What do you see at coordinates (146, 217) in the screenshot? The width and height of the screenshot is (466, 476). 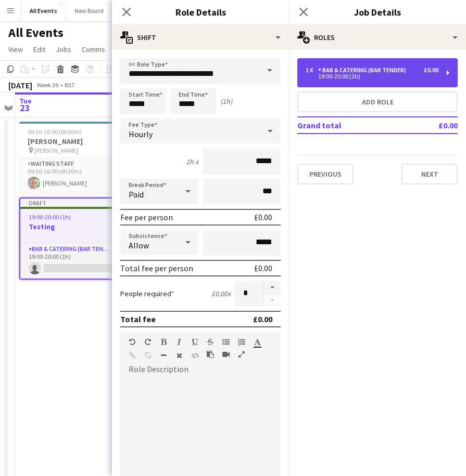 I see `div: Fee per person` at bounding box center [146, 217].